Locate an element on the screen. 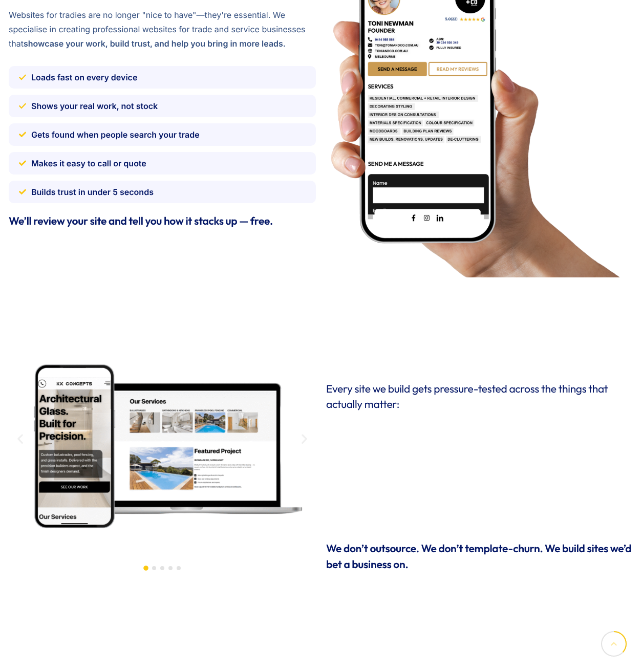 This screenshot has width=642, height=672. div: 1 / 5 is located at coordinates (162, 446).